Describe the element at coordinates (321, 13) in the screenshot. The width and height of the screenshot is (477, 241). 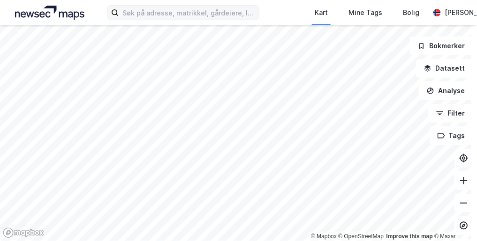
I see `div: Kart` at that location.